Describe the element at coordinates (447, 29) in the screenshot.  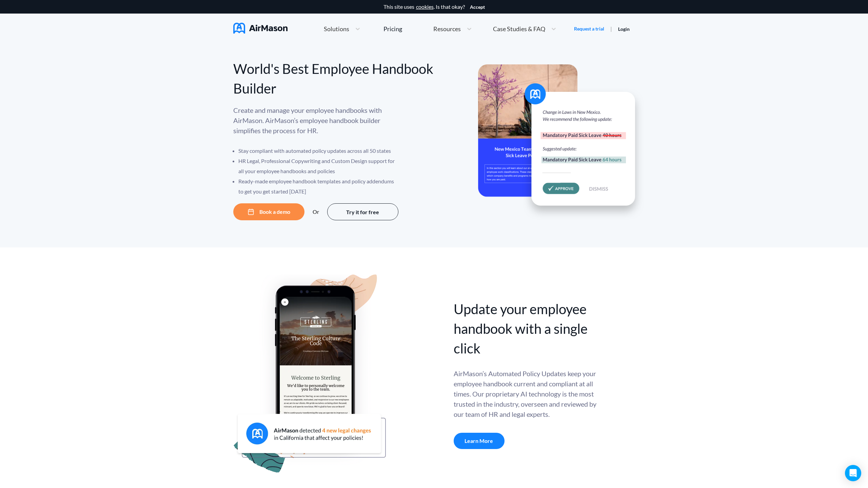
I see `span: Resources` at that location.